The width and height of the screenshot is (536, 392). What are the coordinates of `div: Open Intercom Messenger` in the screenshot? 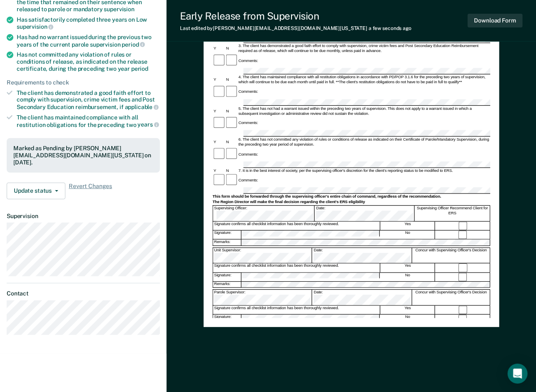 It's located at (518, 374).